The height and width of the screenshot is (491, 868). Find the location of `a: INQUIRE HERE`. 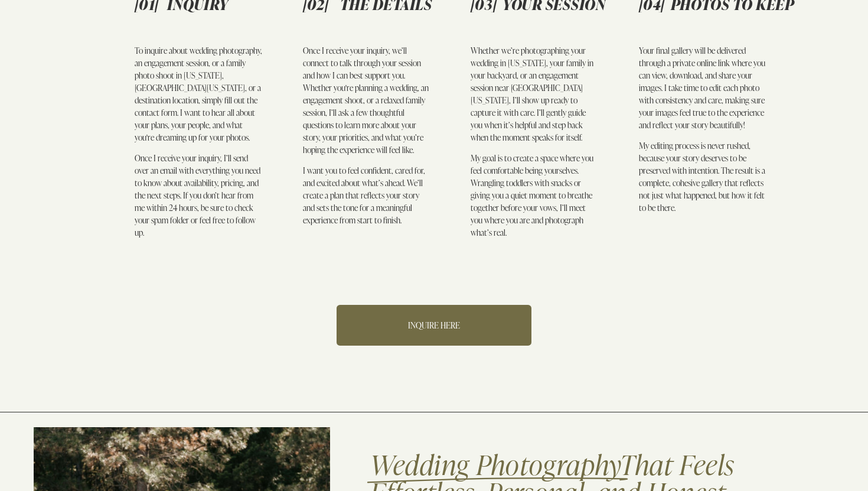

a: INQUIRE HERE is located at coordinates (434, 325).